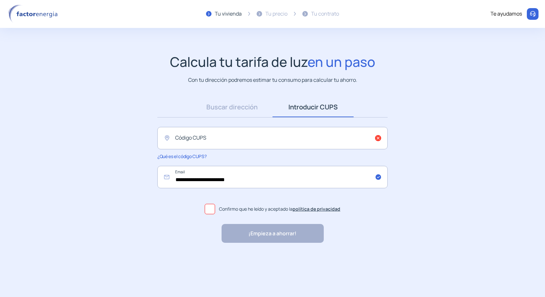 The width and height of the screenshot is (545, 297). I want to click on a: política de privacidad, so click(316, 208).